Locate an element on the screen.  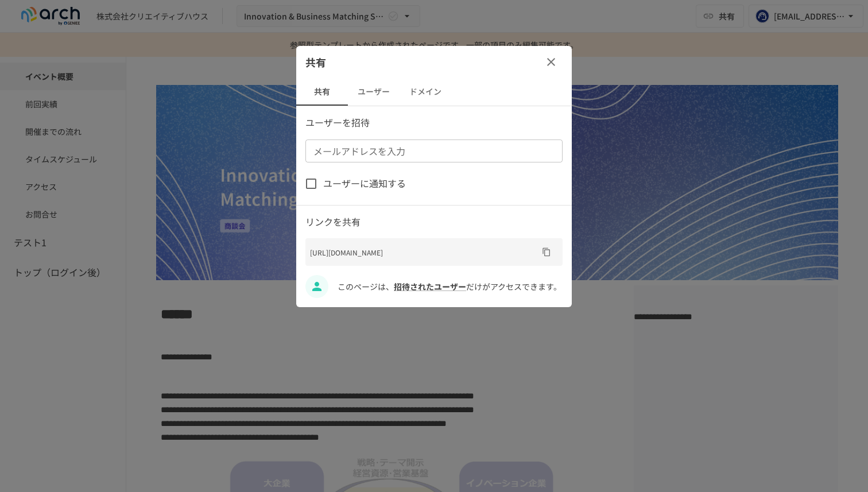
button: 共有 is located at coordinates (322, 92).